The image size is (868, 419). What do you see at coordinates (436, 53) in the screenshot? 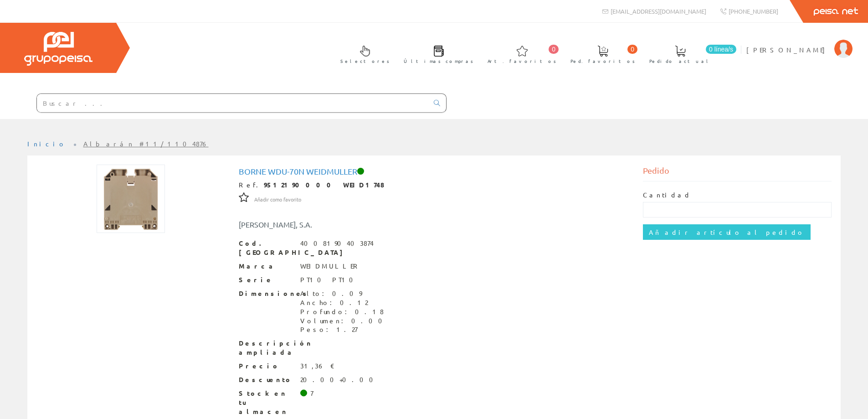
I see `a: Últimas compras` at bounding box center [436, 53].